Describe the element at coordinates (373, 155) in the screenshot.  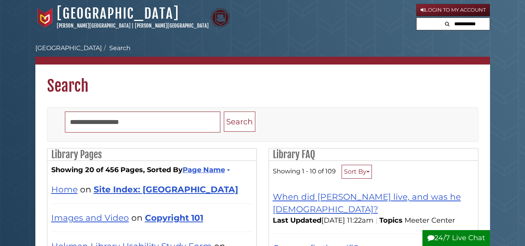
I see `h2: Library FAQ` at that location.